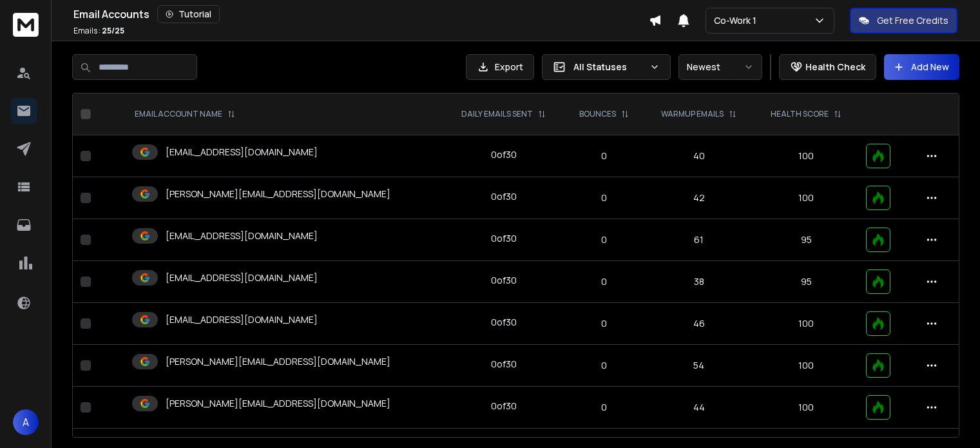 The height and width of the screenshot is (448, 980). I want to click on p: Emails :, so click(99, 31).